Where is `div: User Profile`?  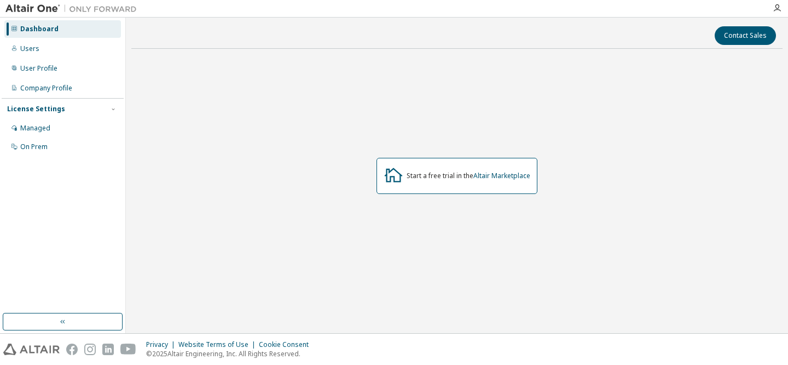 div: User Profile is located at coordinates (39, 68).